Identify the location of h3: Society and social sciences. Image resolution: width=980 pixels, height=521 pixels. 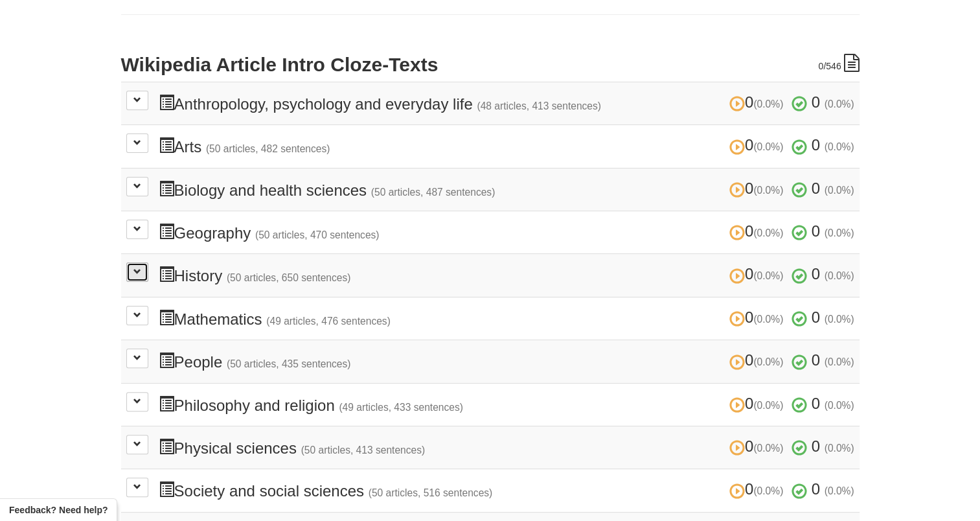
(506, 490).